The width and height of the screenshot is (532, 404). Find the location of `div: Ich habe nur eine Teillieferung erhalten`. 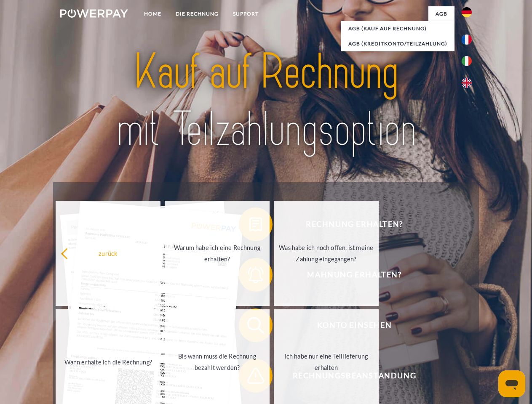

div: Ich habe nur eine Teillieferung erhalten is located at coordinates (326, 362).